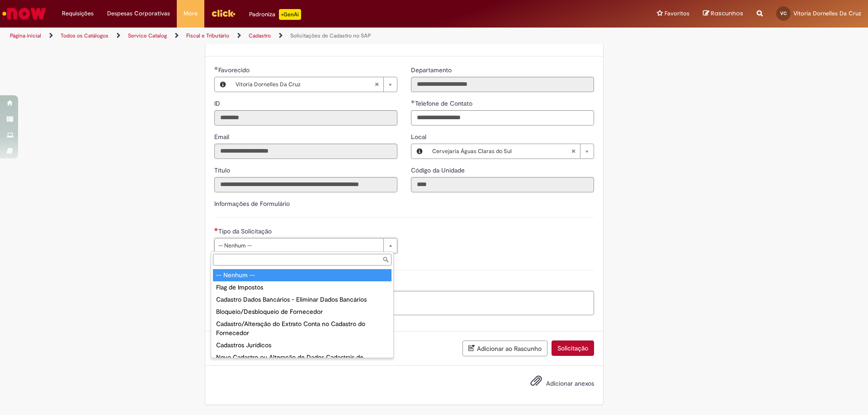 The image size is (868, 415). What do you see at coordinates (302, 328) in the screenshot?
I see `div: Cadastro/Alteração do Extrato Conta no Cadastro do Fornecedor` at bounding box center [302, 328].